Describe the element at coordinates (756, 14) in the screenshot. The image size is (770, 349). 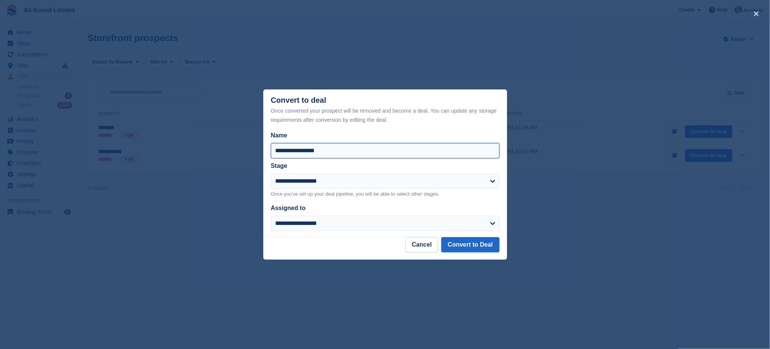
I see `button: close` at that location.